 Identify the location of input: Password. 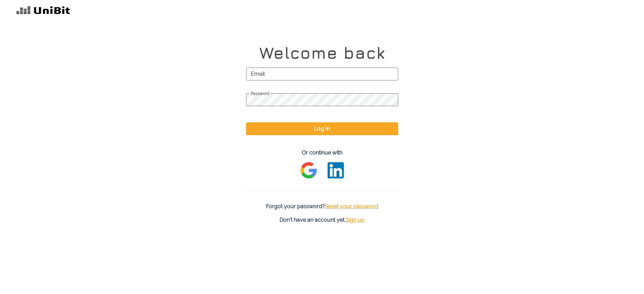
(322, 100).